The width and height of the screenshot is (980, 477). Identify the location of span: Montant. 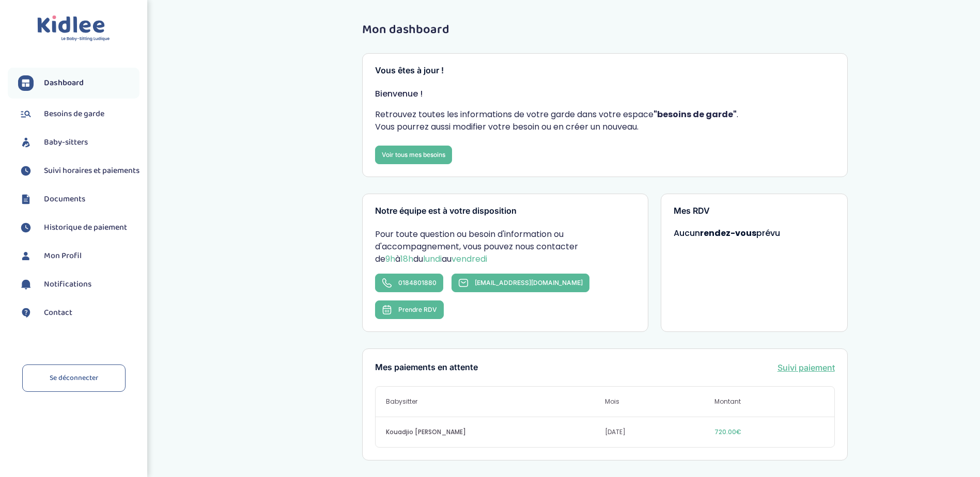
(769, 401).